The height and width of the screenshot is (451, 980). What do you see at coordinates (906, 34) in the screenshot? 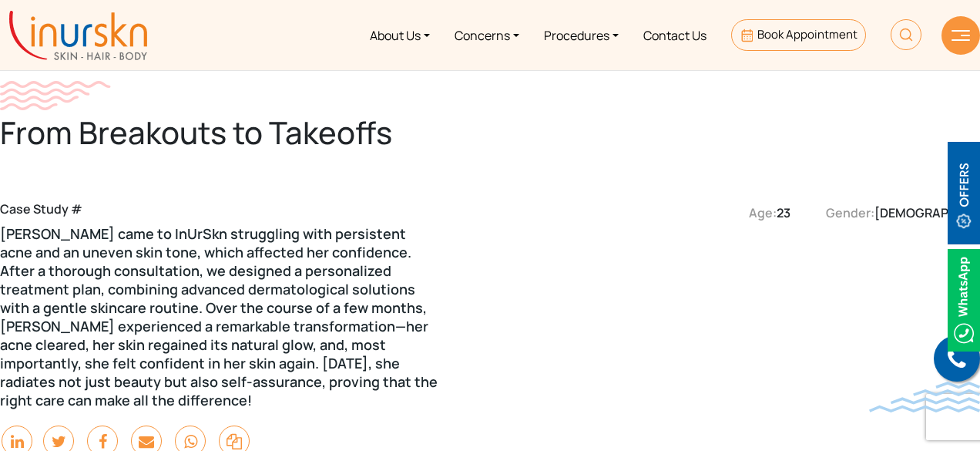
I see `img: HeaderSearch` at bounding box center [906, 34].